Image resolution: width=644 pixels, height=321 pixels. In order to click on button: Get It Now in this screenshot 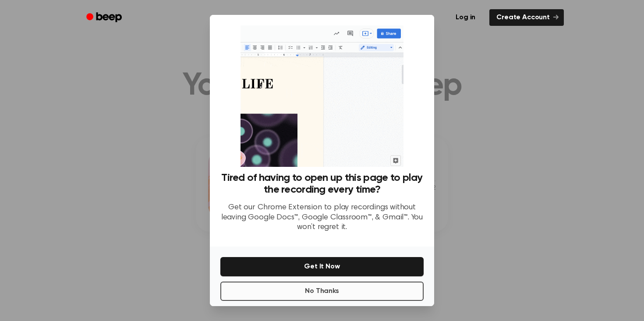, I will do `click(322, 267)`.